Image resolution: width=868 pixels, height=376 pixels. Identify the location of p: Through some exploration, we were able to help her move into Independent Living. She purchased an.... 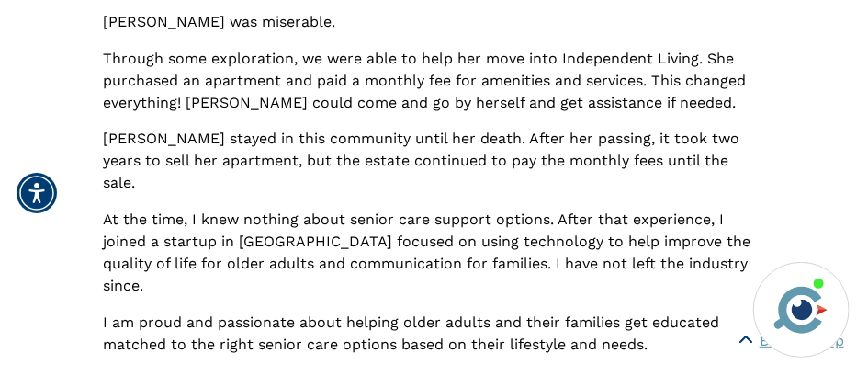
(434, 81).